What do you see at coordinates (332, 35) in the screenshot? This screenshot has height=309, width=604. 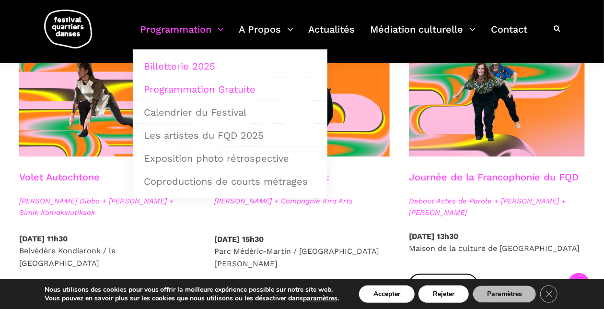 I see `a: Actualités` at bounding box center [332, 35].